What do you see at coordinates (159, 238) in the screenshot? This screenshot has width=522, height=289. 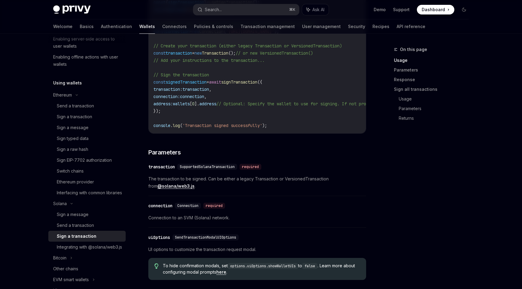 I see `div: uiOptions` at bounding box center [159, 238].